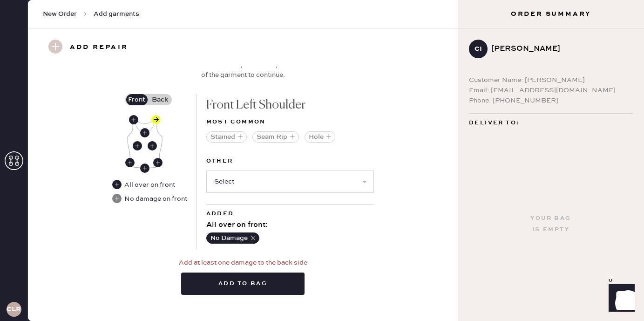 The image size is (644, 321). What do you see at coordinates (226, 137) in the screenshot?
I see `button: Stained` at bounding box center [226, 137].